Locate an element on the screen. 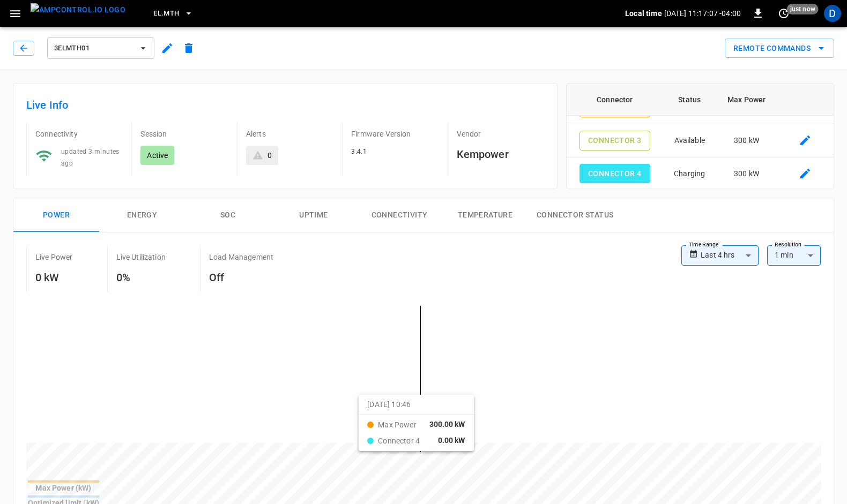  td: Available is located at coordinates (689, 141).